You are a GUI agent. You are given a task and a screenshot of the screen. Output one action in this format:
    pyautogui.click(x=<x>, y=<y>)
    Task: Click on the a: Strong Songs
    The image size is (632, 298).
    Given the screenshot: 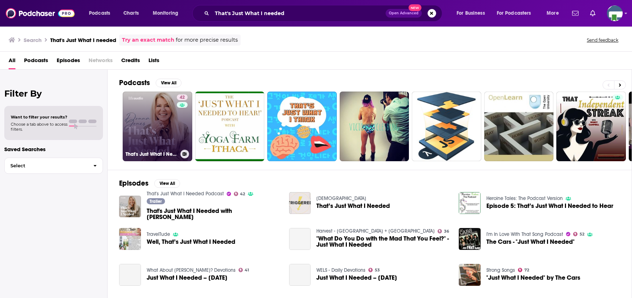 What is the action you would take?
    pyautogui.click(x=501, y=270)
    